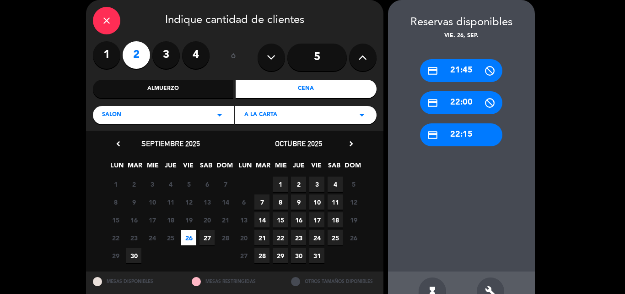  I want to click on i: close, so click(107, 21).